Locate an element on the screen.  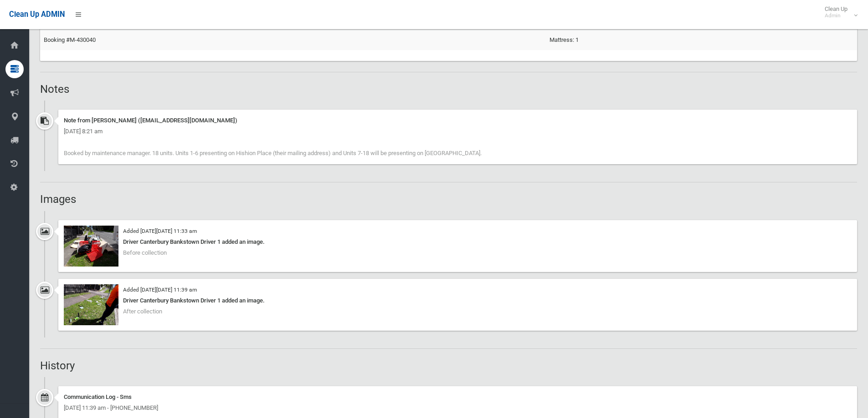
td: Mattress: 1 is located at coordinates (701, 40).